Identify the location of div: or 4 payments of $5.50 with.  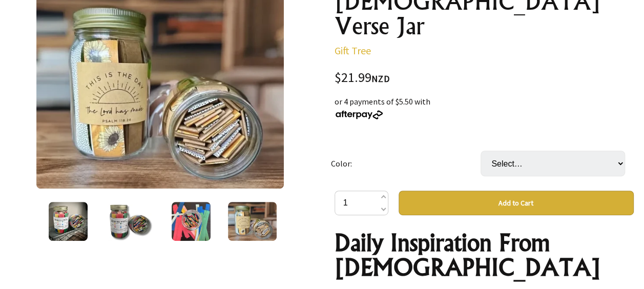
(484, 108).